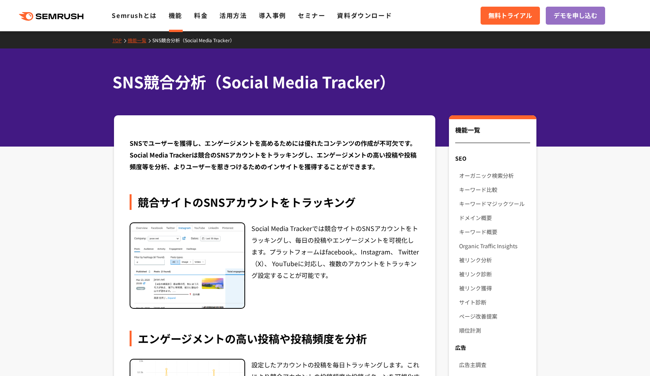 The image size is (650, 376). I want to click on a: デモを申し込む, so click(576, 16).